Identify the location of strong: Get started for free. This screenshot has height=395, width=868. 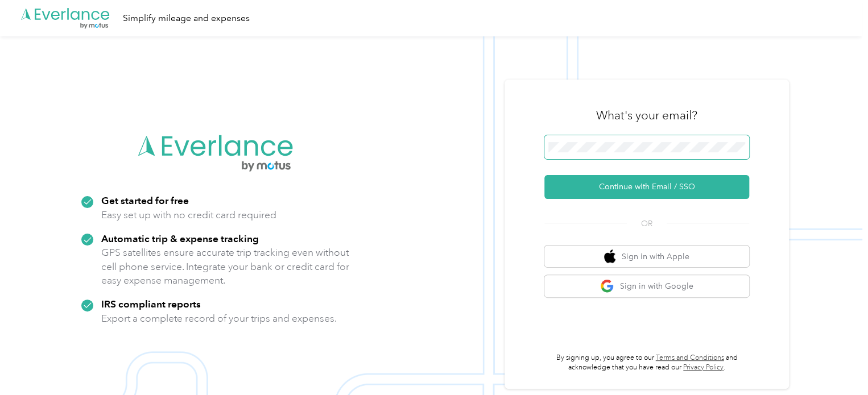
(145, 200).